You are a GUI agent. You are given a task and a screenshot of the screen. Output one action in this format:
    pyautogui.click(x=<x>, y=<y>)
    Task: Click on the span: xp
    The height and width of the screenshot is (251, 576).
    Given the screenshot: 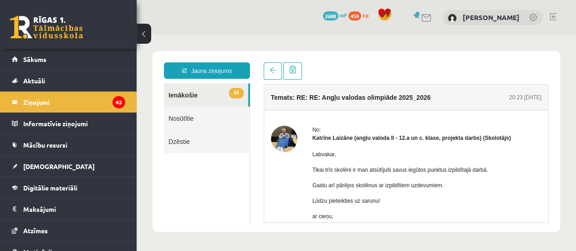 What is the action you would take?
    pyautogui.click(x=365, y=15)
    